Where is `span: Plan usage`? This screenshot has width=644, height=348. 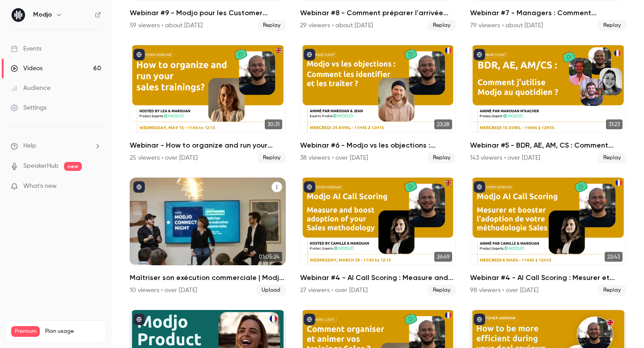
span: Plan usage is located at coordinates (73, 332).